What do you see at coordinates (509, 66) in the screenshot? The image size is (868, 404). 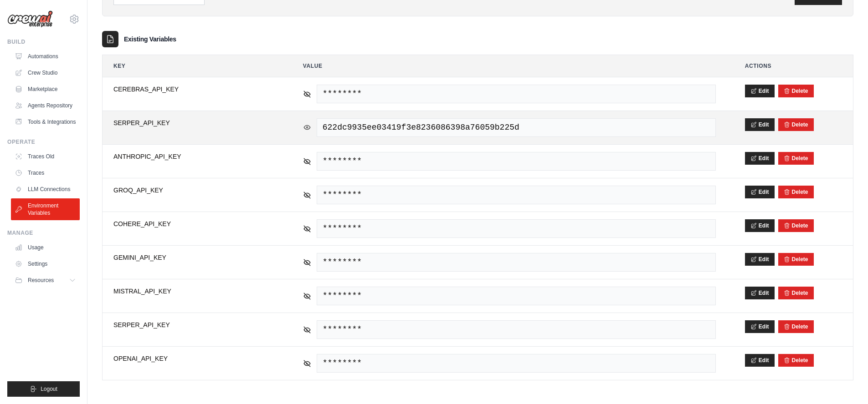 I see `th: Value` at bounding box center [509, 66].